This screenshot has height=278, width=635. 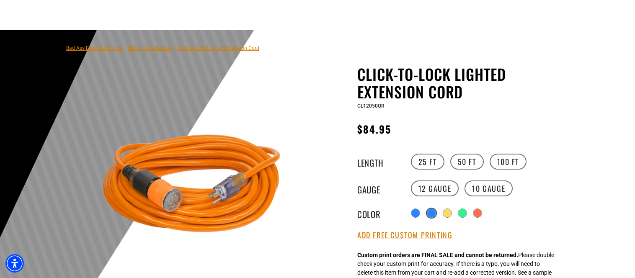 I want to click on label: 10 Gauge, so click(x=489, y=189).